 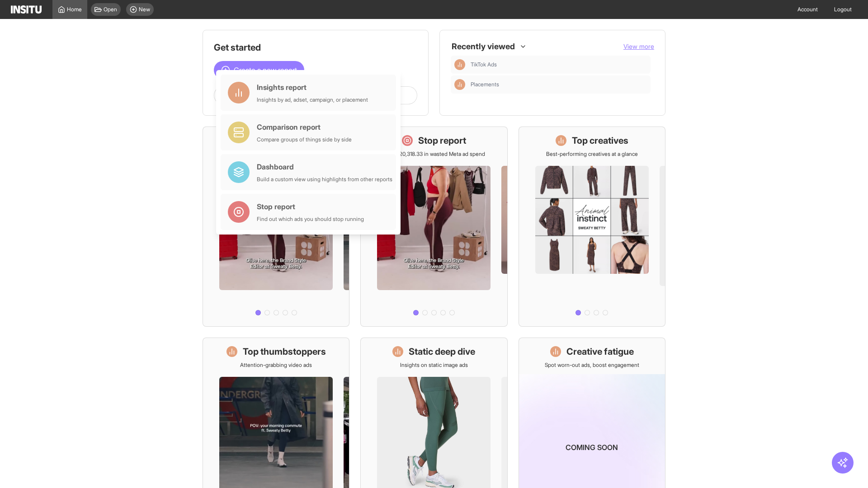 I want to click on div: Insights by ad, adset, campaign, or placement, so click(x=313, y=100).